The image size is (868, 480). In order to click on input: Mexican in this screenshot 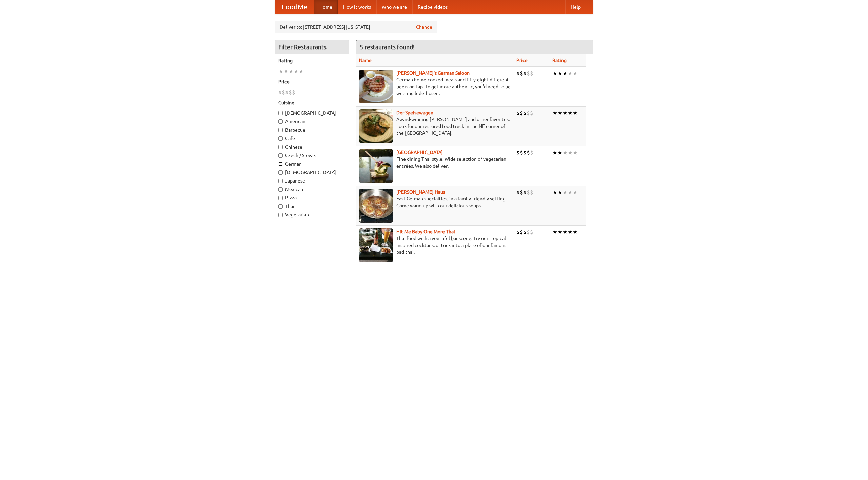, I will do `click(280, 189)`.